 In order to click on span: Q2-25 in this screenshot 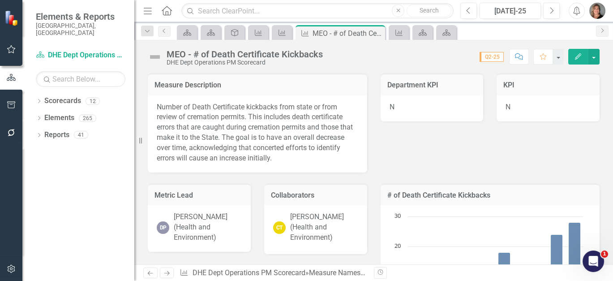, I will do `click(492, 57)`.